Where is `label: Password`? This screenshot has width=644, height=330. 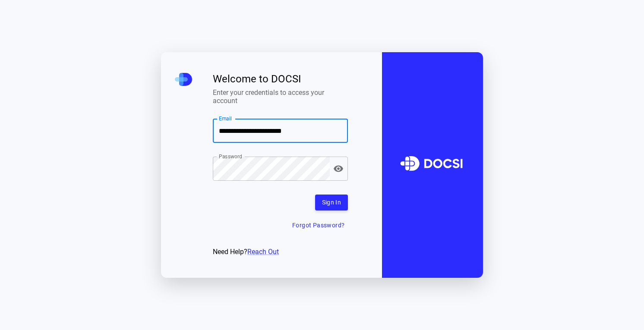
label: Password is located at coordinates (230, 156).